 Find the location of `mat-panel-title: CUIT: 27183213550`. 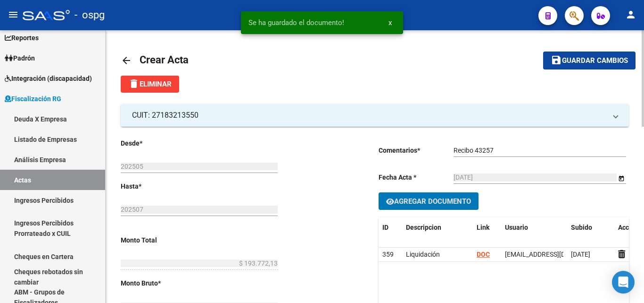

mat-panel-title: CUIT: 27183213550 is located at coordinates (369, 115).